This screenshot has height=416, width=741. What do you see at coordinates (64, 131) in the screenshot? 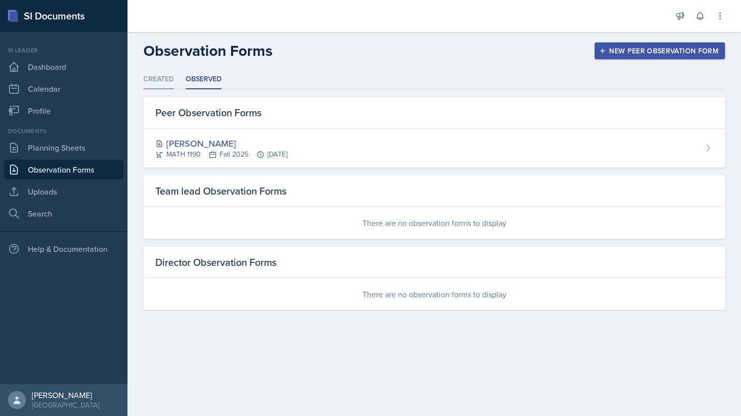
I see `div: Documents` at bounding box center [64, 131].